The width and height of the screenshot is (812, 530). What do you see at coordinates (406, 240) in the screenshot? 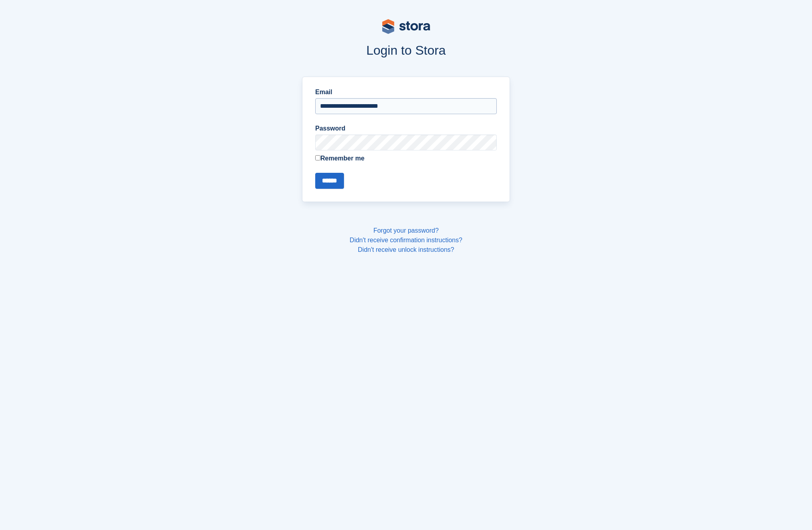
I see `a: Didn't receive confirmation instructions?` at bounding box center [406, 240].